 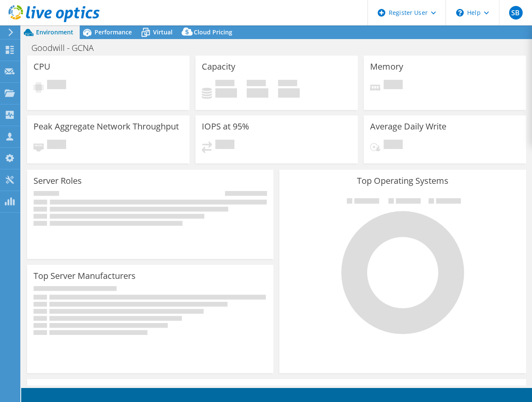 I want to click on span: Free, so click(x=256, y=84).